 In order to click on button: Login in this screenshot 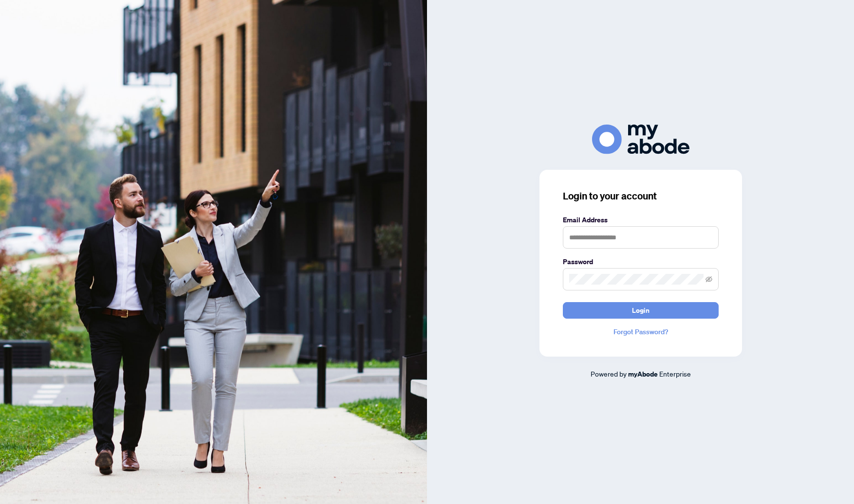, I will do `click(640, 310)`.